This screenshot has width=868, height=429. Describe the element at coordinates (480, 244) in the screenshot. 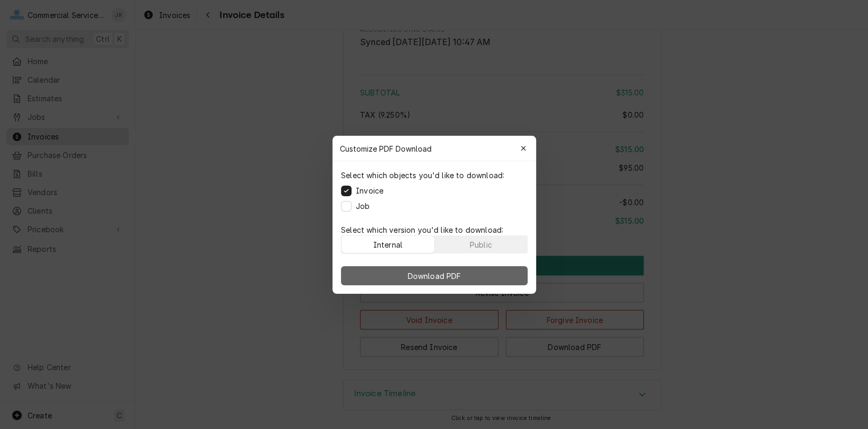

I see `div: Public` at that location.